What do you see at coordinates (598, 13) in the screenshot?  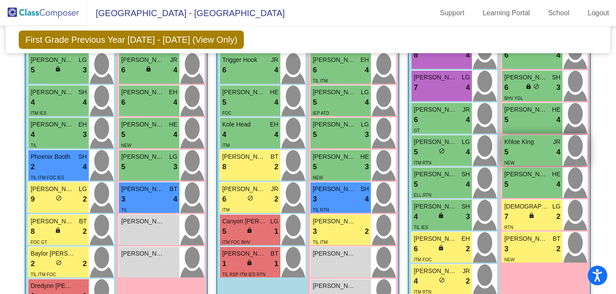 I see `a: Logout` at bounding box center [598, 13].